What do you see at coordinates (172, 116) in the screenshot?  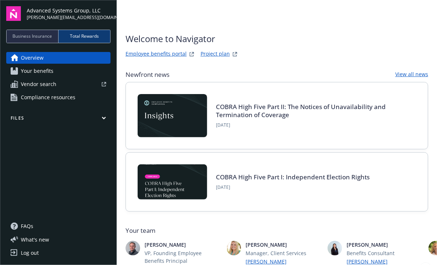 I see `a: Card Image - EB Compliance Insights.png` at bounding box center [172, 116].